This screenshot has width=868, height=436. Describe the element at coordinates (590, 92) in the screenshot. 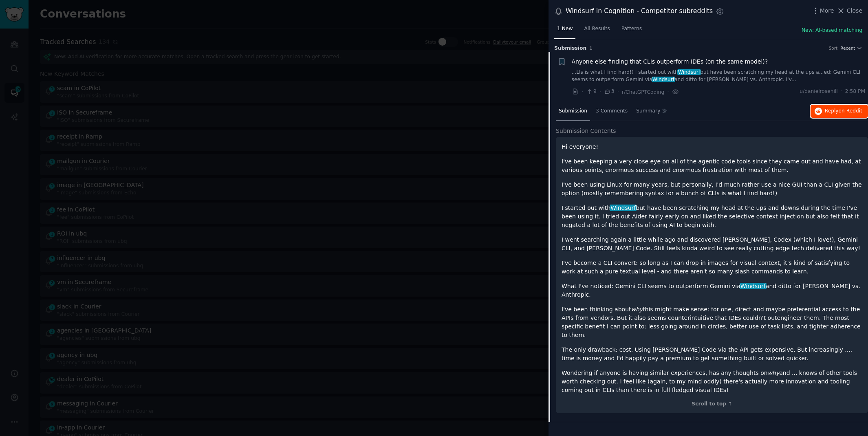

I see `span: 9` at that location.